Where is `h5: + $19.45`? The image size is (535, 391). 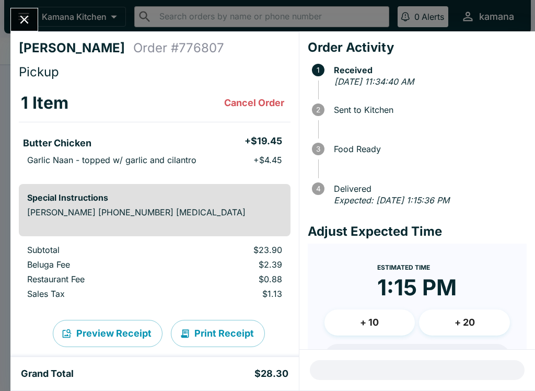 h5: + $19.45 is located at coordinates (263, 141).